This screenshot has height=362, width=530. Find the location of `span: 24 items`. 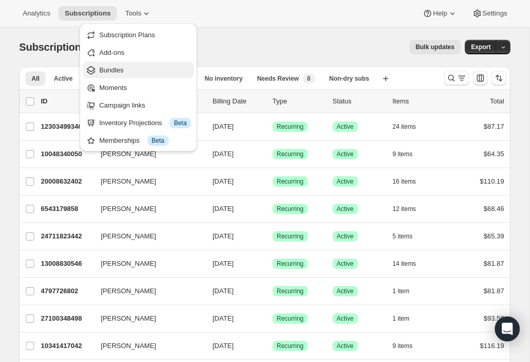

span: 24 items is located at coordinates (404, 127).